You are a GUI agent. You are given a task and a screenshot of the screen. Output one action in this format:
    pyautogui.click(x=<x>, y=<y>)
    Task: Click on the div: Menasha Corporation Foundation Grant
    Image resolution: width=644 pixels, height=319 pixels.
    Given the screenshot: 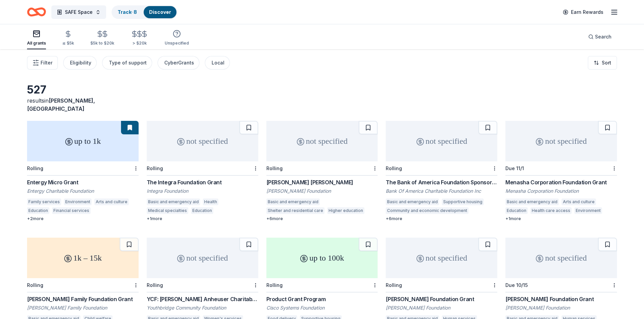 What is the action you would take?
    pyautogui.click(x=561, y=182)
    